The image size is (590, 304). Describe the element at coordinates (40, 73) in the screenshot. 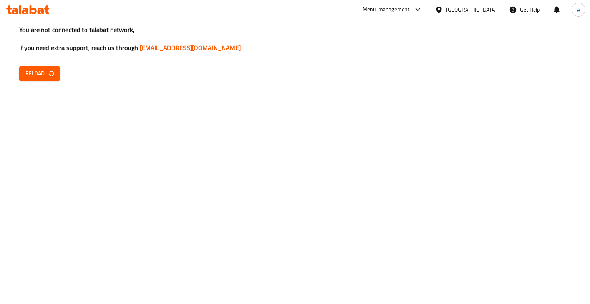

I see `button: Reload` at that location.